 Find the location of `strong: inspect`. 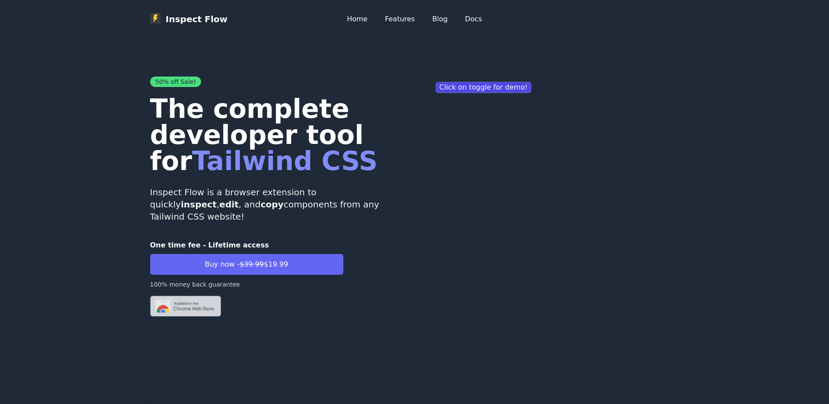

strong: inspect is located at coordinates (198, 204).